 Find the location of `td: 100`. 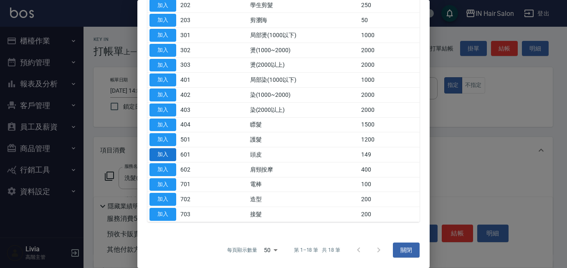

td: 100 is located at coordinates (389, 185).